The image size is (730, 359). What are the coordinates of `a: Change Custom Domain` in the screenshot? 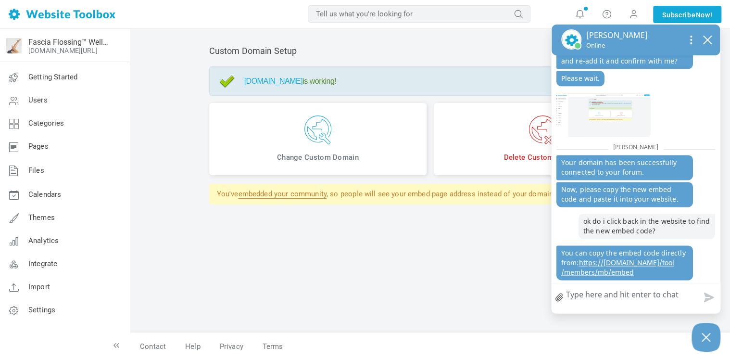 It's located at (318, 139).